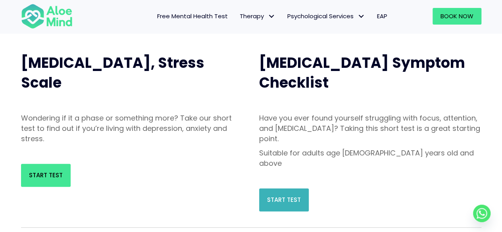 This screenshot has width=502, height=232. What do you see at coordinates (47, 16) in the screenshot?
I see `img: Aloe mind Logo` at bounding box center [47, 16].